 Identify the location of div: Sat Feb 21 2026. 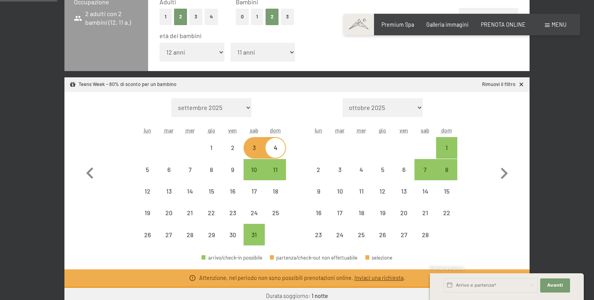
(425, 213).